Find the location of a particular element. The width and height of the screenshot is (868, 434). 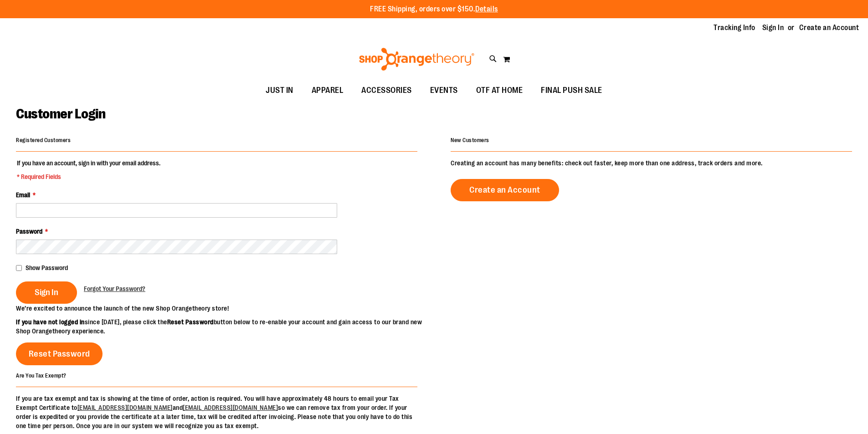

p: If you are tax exempt and tax is showing at the time of order, action is required. You will have ... is located at coordinates (216, 412).